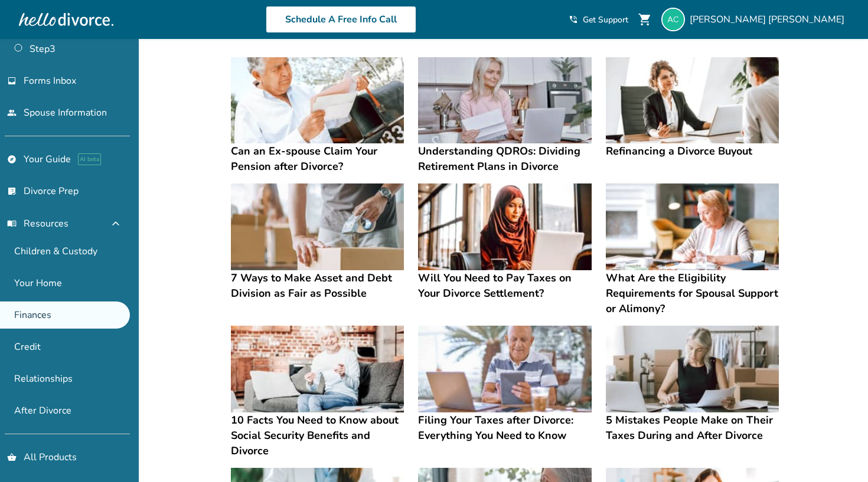 Image resolution: width=868 pixels, height=482 pixels. Describe the element at coordinates (673, 19) in the screenshot. I see `img: aaliyahcastleberry@gmail.com` at that location.